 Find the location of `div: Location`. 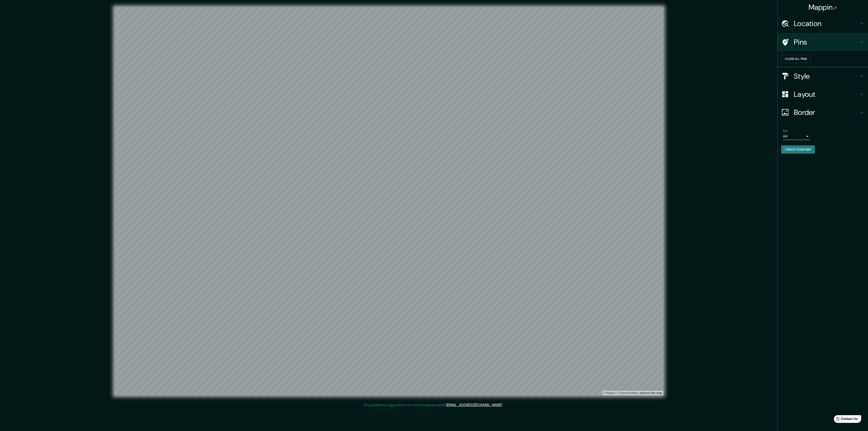

div: Location is located at coordinates (823, 23).